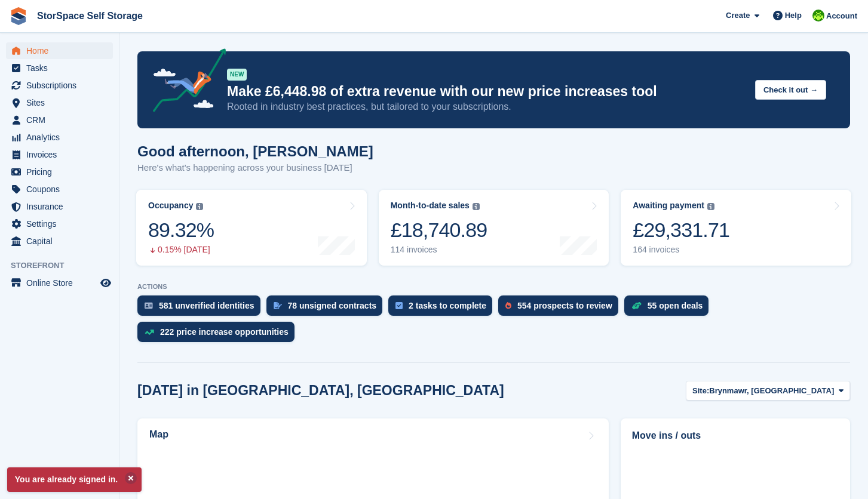  Describe the element at coordinates (669, 309) in the screenshot. I see `a: 55 open deals` at that location.